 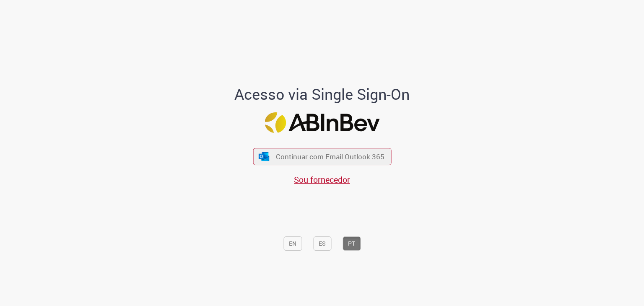 I want to click on a: Sou fornecedor, so click(x=322, y=179).